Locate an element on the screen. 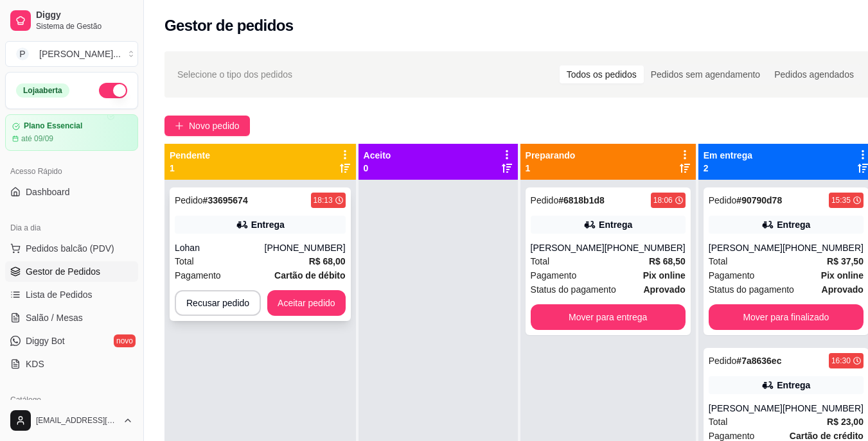 This screenshot has width=868, height=441. div: Pedidos sem agendamento is located at coordinates (706, 74).